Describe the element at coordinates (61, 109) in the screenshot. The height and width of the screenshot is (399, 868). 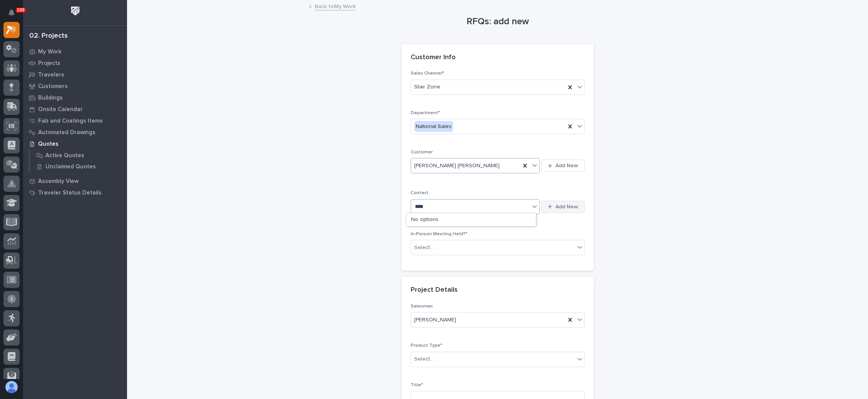
I see `p: Onsite Calendar` at that location.